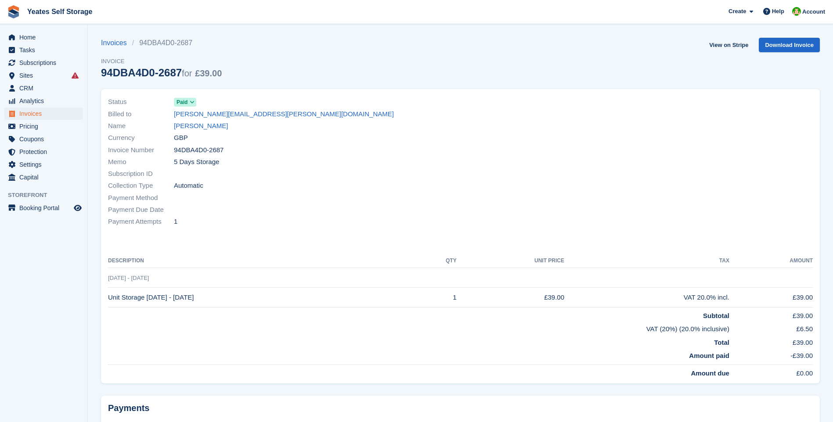 The image size is (833, 422). I want to click on span: Pricing, so click(46, 126).